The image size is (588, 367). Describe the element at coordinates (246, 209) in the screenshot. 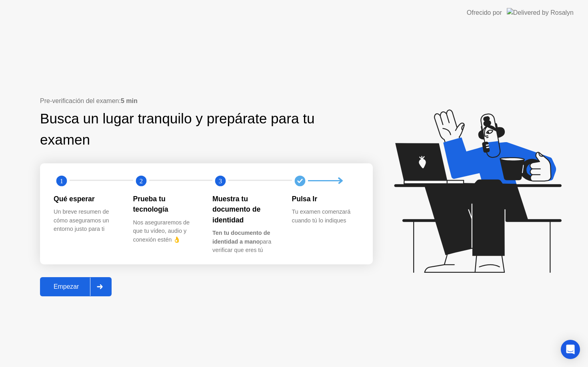

I see `div: Muestra tu documento de identidad` at that location.